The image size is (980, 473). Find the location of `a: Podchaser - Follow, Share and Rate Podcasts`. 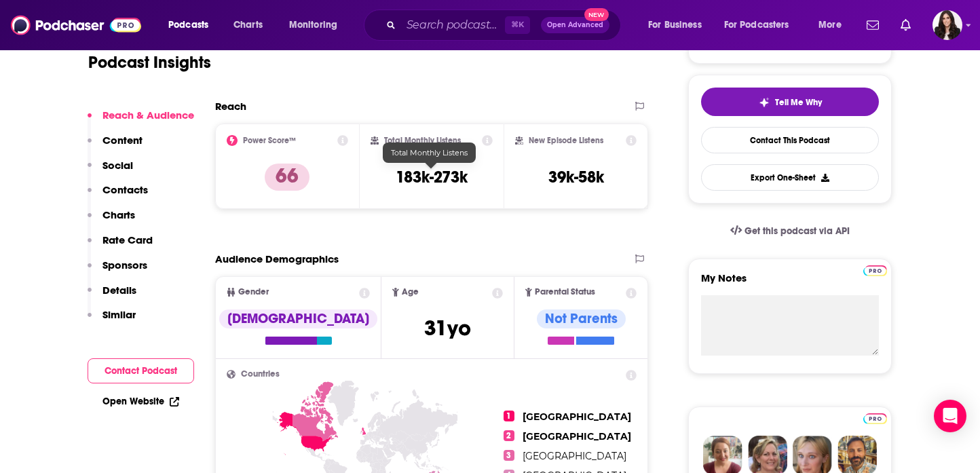

a: Podchaser - Follow, Share and Rate Podcasts is located at coordinates (76, 25).